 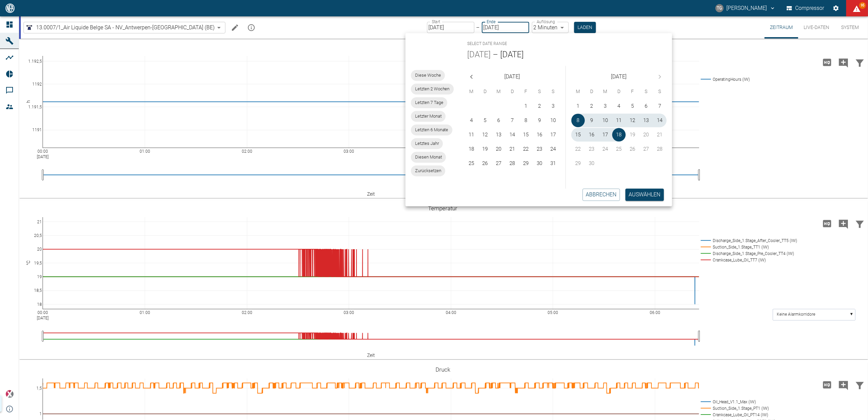 What do you see at coordinates (485, 163) in the screenshot?
I see `button: 26` at bounding box center [485, 163].